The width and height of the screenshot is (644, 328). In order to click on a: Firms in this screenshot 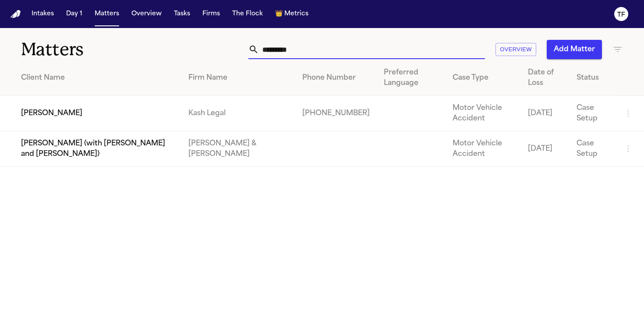, I will do `click(211, 14)`.